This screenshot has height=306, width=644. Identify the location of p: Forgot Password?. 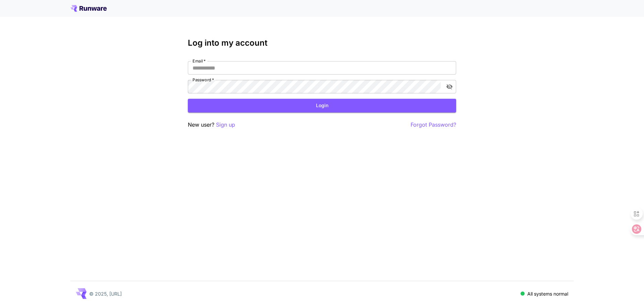
(434, 124).